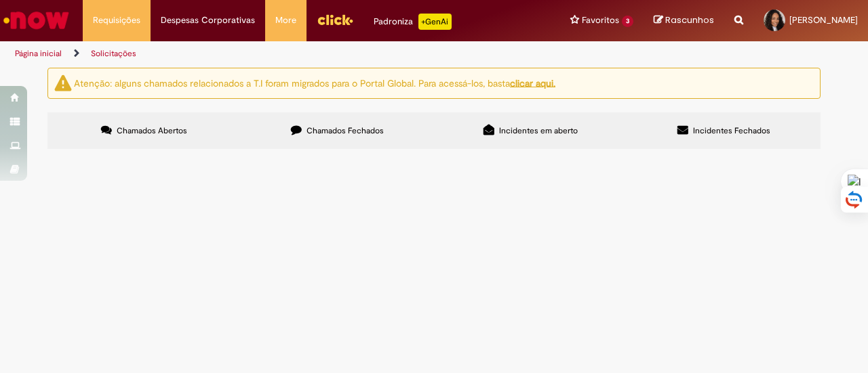  Describe the element at coordinates (335, 19) in the screenshot. I see `img: click_logo_yellow_360x200.png` at that location.